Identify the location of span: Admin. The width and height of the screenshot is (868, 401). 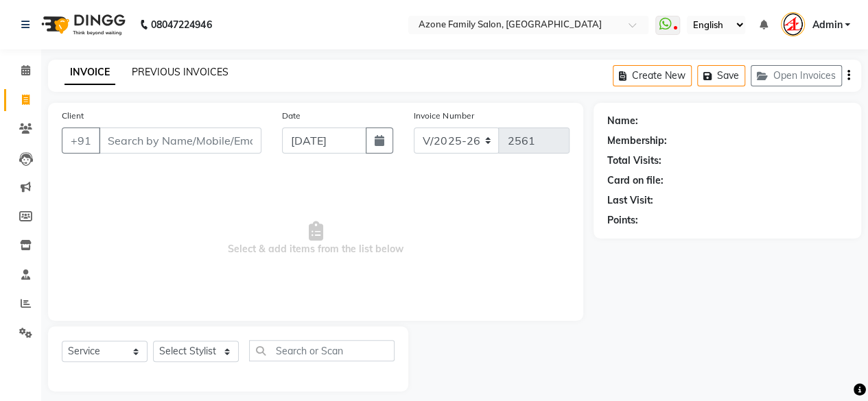
(827, 25).